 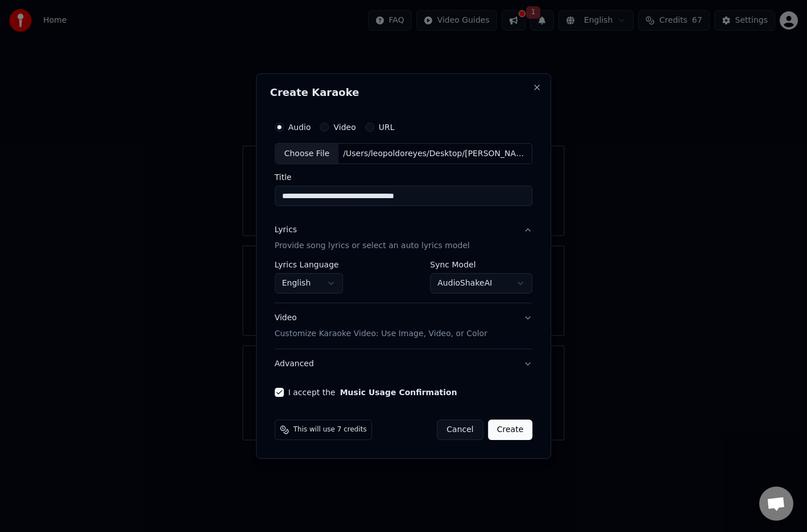 I want to click on label: Video, so click(x=344, y=127).